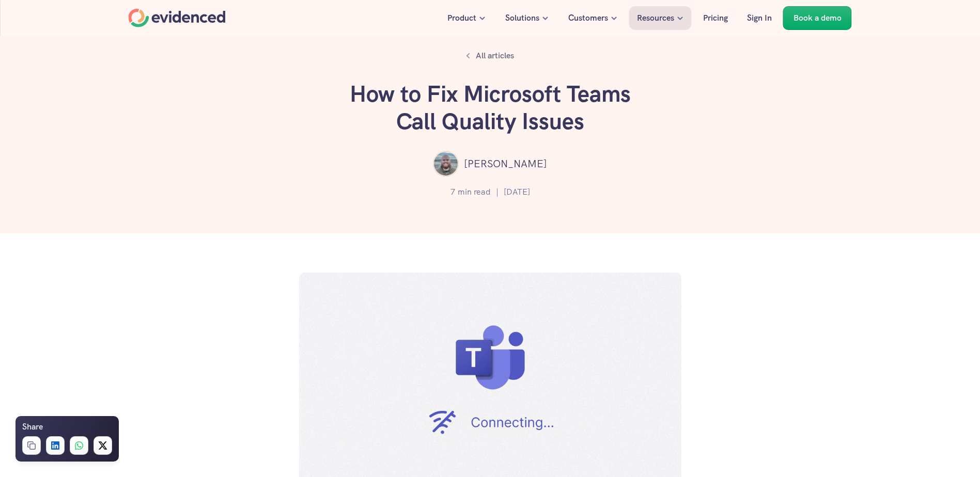 The width and height of the screenshot is (980, 477). Describe the element at coordinates (33, 427) in the screenshot. I see `h6: Share` at that location.